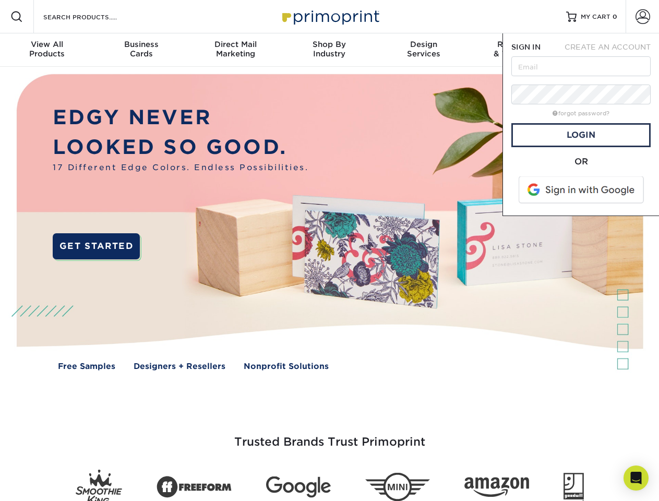 The width and height of the screenshot is (659, 501). I want to click on img: Amazon, so click(497, 487).